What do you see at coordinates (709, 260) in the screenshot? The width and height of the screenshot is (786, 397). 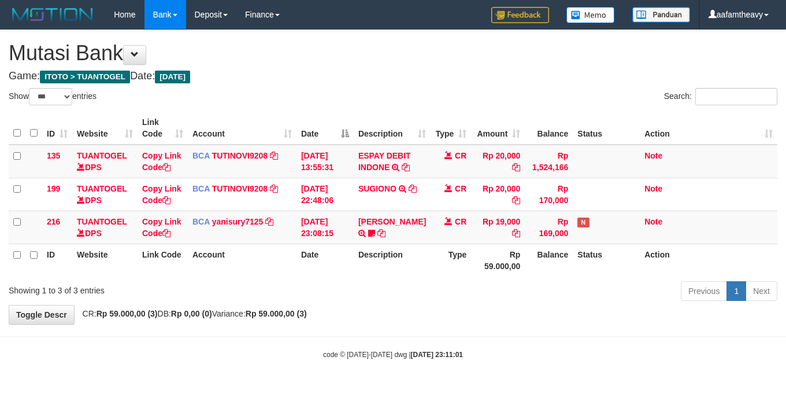 I see `th: Action` at bounding box center [709, 260].